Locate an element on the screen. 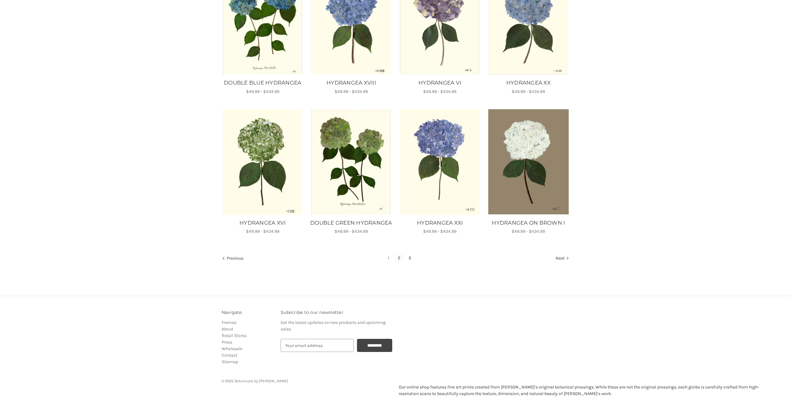 The image size is (791, 410). a: Page 2 of 3 is located at coordinates (399, 258).